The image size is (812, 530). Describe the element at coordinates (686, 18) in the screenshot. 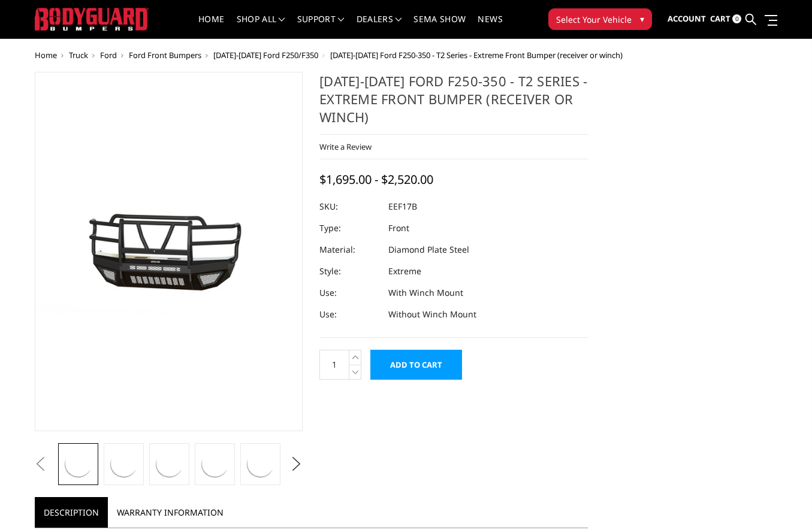

I see `span: Account` at that location.